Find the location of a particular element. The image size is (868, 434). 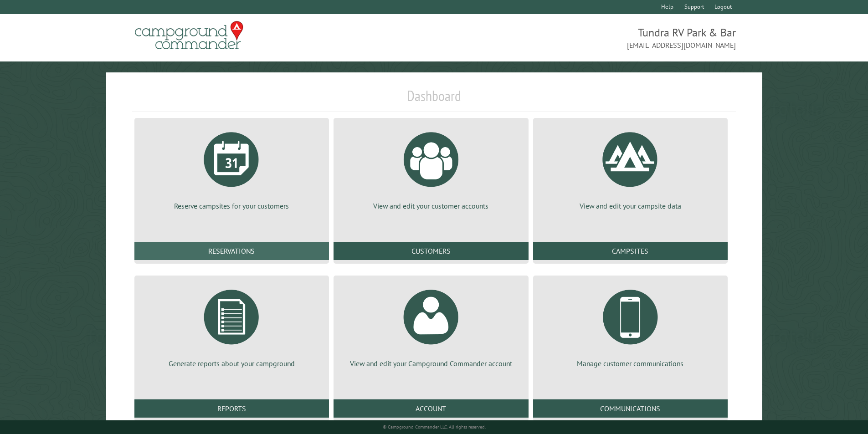

a: View and edit your customer accounts is located at coordinates (430, 168).